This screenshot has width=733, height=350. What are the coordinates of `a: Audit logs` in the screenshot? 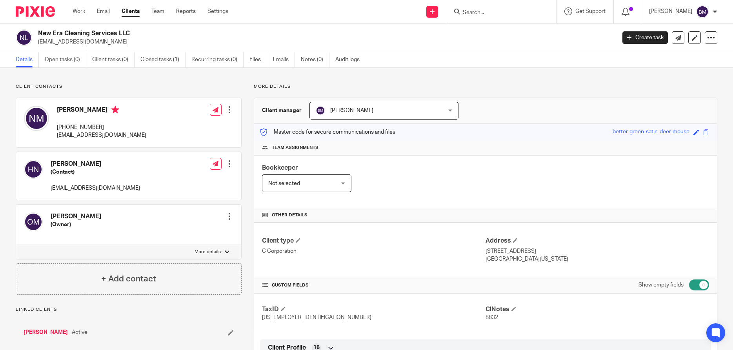 It's located at (350, 60).